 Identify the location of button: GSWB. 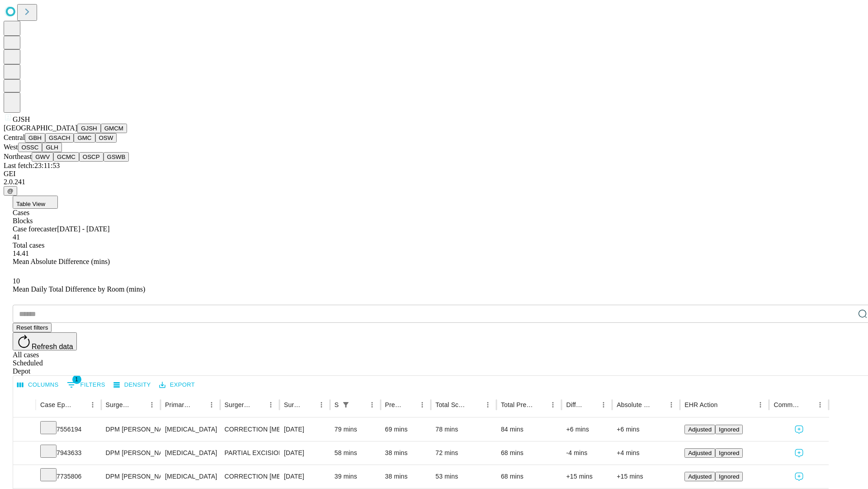
(116, 157).